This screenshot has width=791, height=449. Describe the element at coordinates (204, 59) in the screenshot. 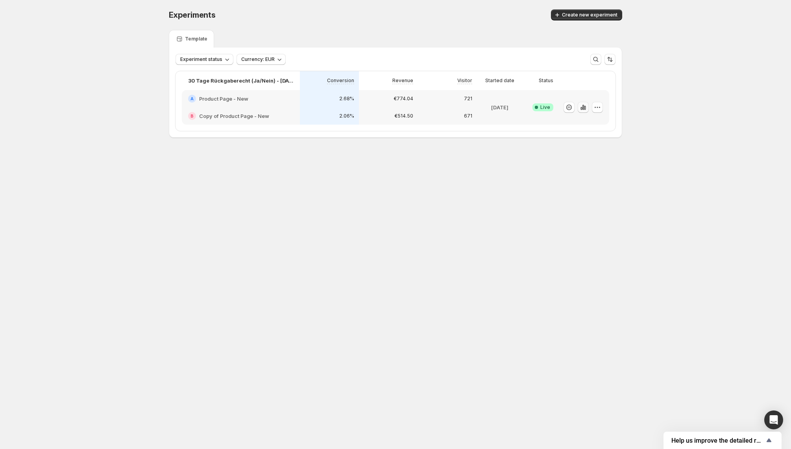

I see `button: Experiment status` at that location.